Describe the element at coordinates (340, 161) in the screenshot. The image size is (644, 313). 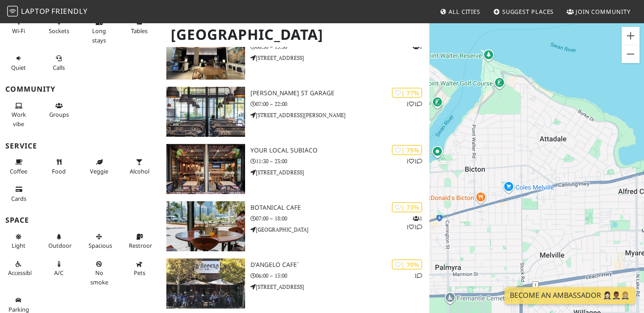
I see `p: 11:30 – 23:00` at that location.